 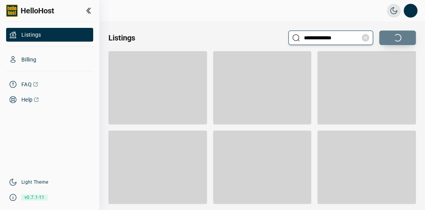 I want to click on span: HelloHost, so click(x=37, y=11).